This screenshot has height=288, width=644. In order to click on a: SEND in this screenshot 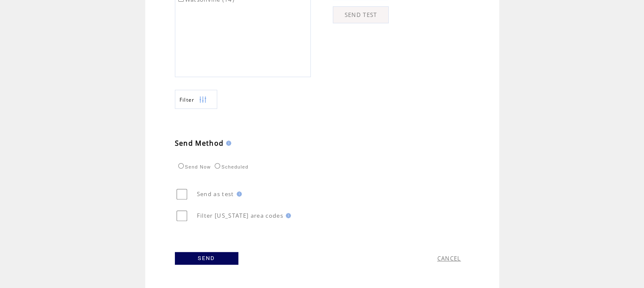, I will do `click(207, 258)`.